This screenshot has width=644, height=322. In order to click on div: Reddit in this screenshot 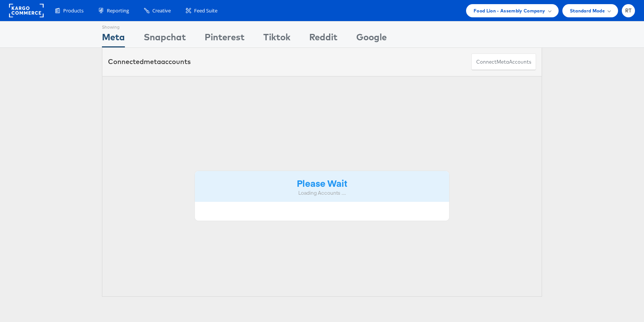, I will do `click(323, 39)`.